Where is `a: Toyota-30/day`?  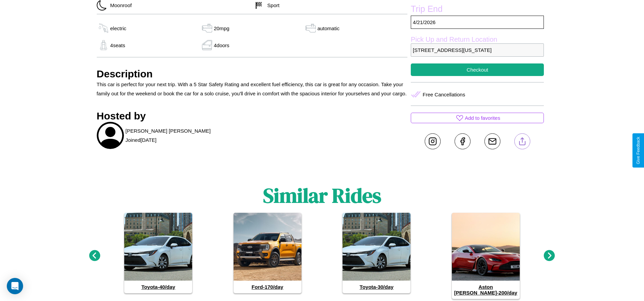
a: Toyota-30/day is located at coordinates (376, 253).